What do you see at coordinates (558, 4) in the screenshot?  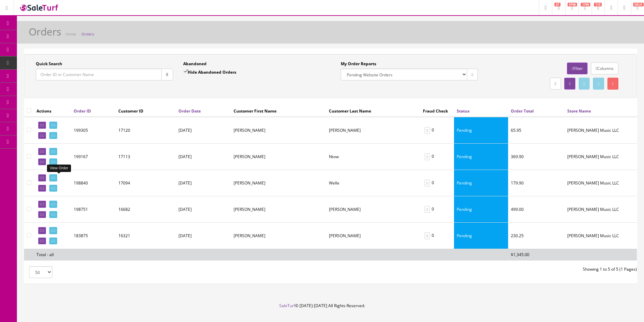 I see `span: 47` at bounding box center [558, 4].